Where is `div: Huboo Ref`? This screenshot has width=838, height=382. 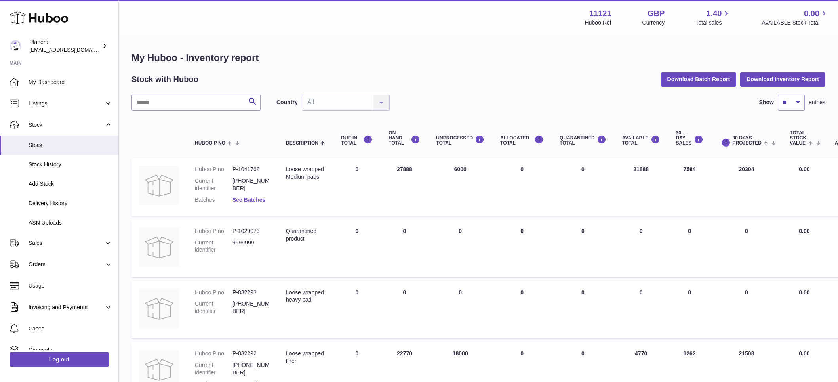 div: Huboo Ref is located at coordinates (598, 23).